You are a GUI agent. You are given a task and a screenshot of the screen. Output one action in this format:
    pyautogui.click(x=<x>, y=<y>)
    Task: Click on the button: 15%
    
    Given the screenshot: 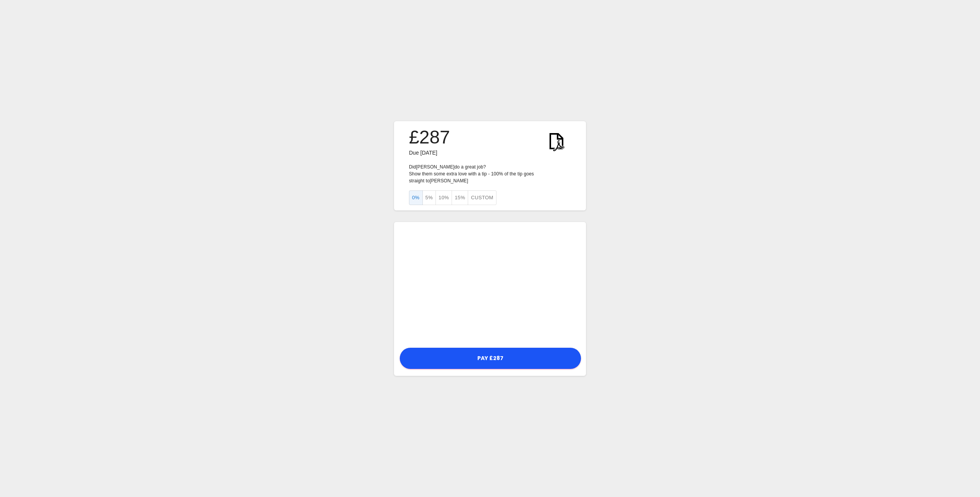 What is the action you would take?
    pyautogui.click(x=460, y=198)
    